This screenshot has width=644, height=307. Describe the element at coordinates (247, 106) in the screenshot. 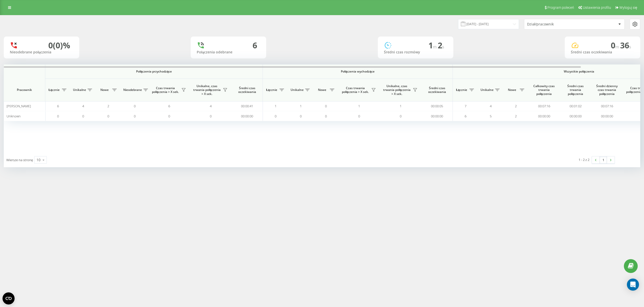

I see `td: 00:00:41` at that location.